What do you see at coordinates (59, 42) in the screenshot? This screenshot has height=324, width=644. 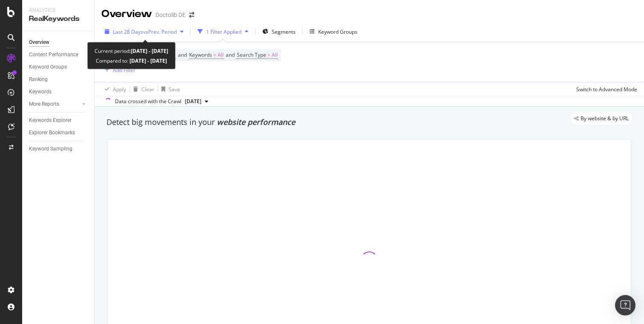 I see `a: Overview` at bounding box center [59, 42].